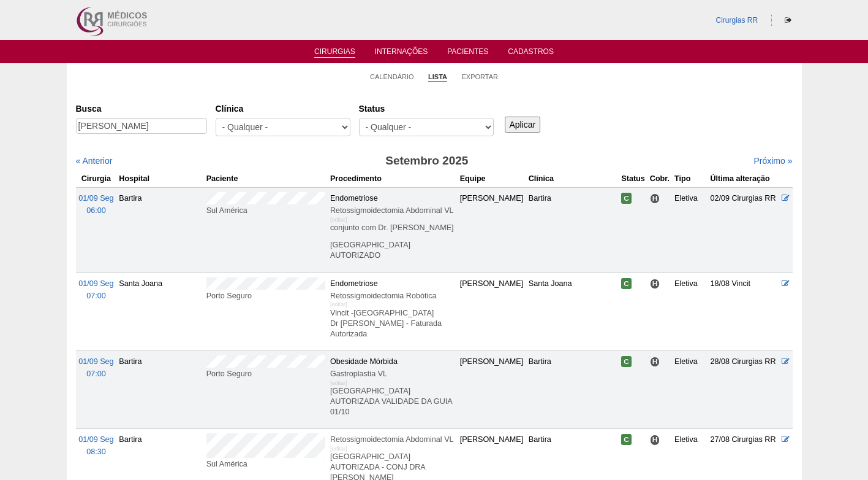 This screenshot has width=868, height=480. What do you see at coordinates (141, 126) in the screenshot?
I see `input: Digite os termos que você deseja procurar.` at bounding box center [141, 126].